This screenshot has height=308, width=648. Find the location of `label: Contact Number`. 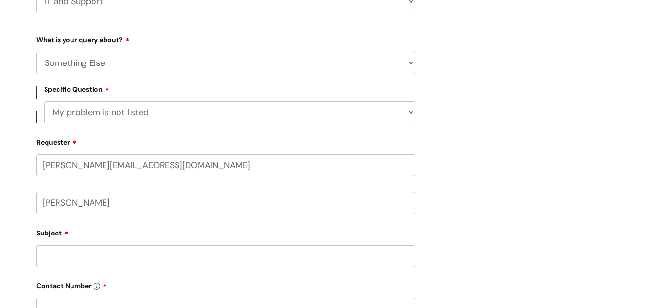

label: Contact Number is located at coordinates (226, 284).